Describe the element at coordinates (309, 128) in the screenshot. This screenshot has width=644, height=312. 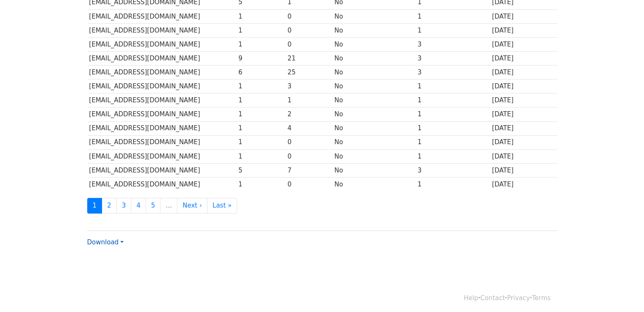
I see `td: 4` at that location.